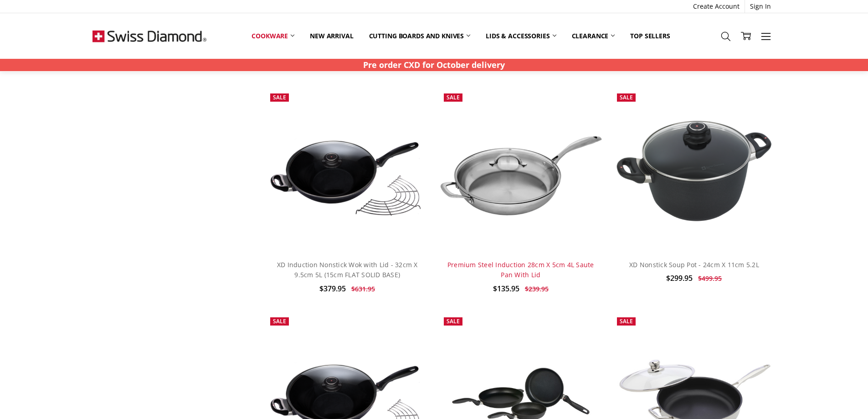 This screenshot has width=868, height=419. I want to click on a: Cutting boards and knives, so click(420, 36).